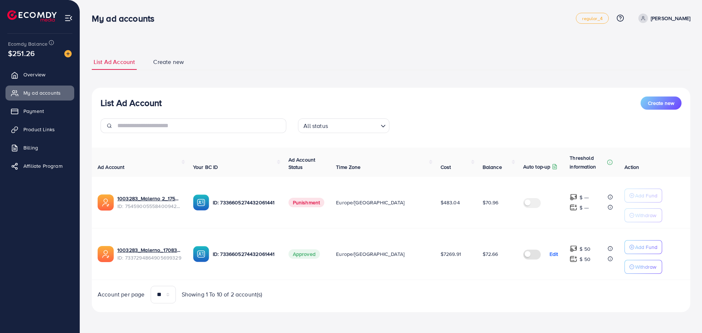 The width and height of the screenshot is (702, 333). What do you see at coordinates (304, 254) in the screenshot?
I see `span: Approved` at bounding box center [304, 254].